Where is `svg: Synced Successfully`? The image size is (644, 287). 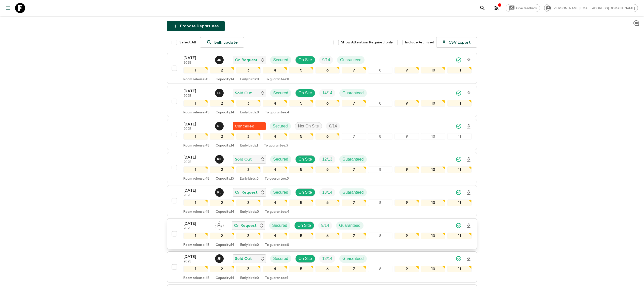 svg: Synced Successfully is located at coordinates (458, 60).